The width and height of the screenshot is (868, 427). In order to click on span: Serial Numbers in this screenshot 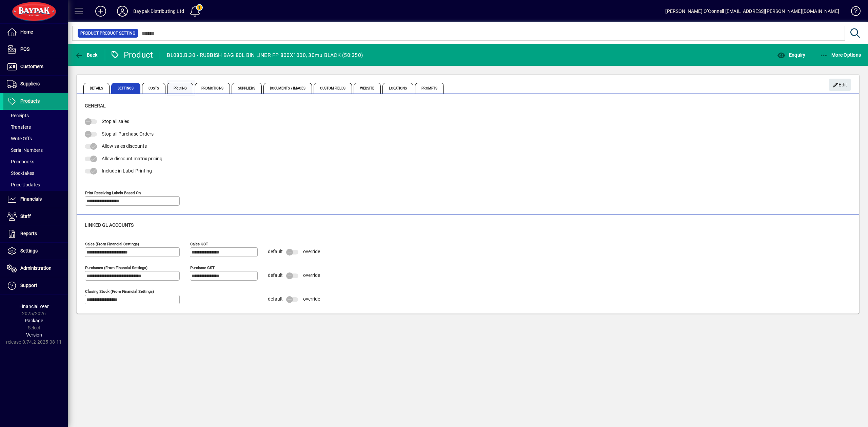, I will do `click(24, 150)`.